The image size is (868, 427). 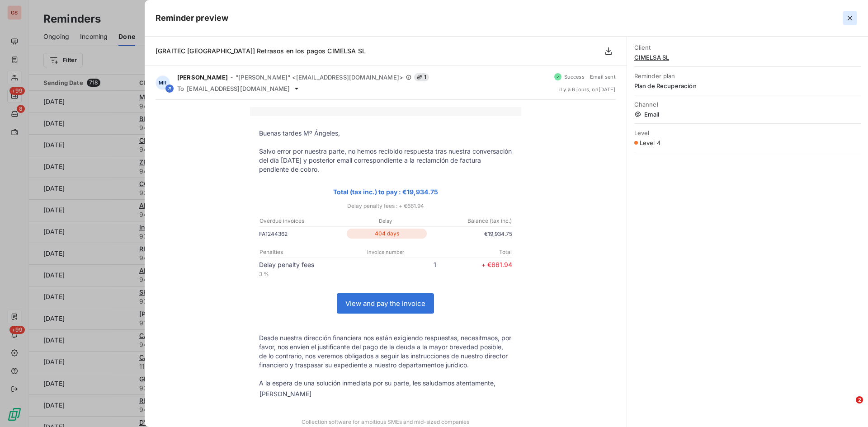 What do you see at coordinates (163, 83) in the screenshot?
I see `div: MR` at bounding box center [163, 83].